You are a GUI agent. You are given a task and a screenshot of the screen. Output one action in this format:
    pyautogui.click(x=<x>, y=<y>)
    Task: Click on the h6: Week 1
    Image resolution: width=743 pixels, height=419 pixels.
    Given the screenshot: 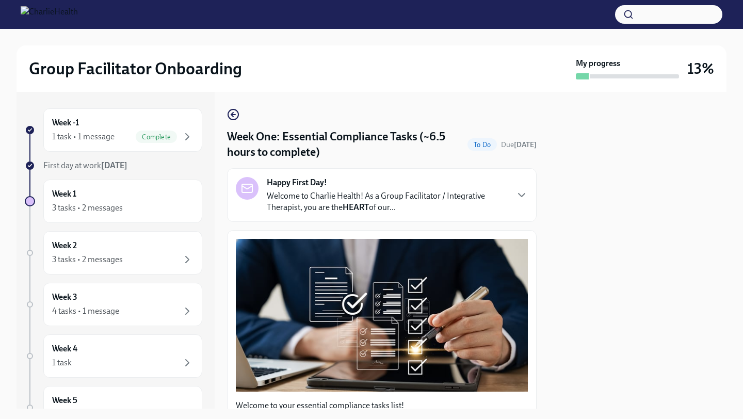 What is the action you would take?
    pyautogui.click(x=64, y=194)
    